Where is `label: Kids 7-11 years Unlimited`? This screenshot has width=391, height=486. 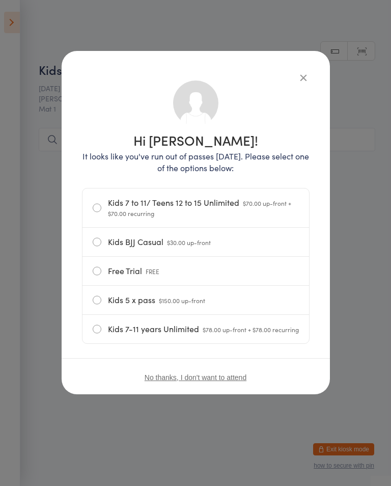
label: Kids 7-11 years Unlimited is located at coordinates (196, 329).